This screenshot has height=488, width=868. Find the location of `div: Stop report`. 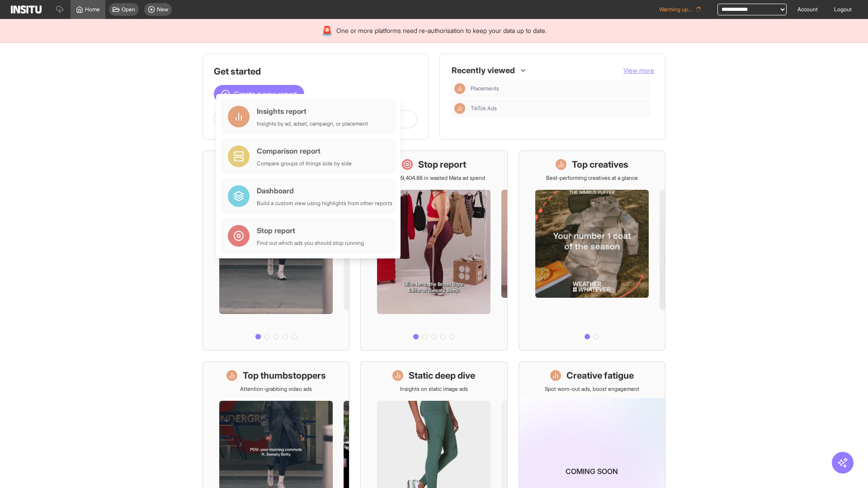

div: Stop report is located at coordinates (310, 231).